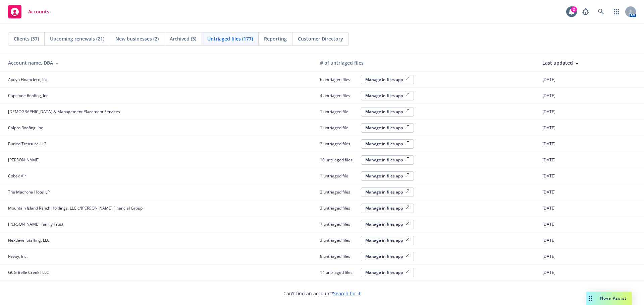  What do you see at coordinates (183, 39) in the screenshot?
I see `span: Archived (3)` at bounding box center [183, 39].